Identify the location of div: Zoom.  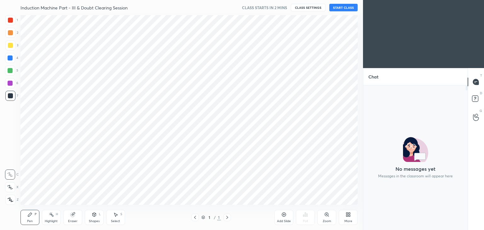
(326, 221).